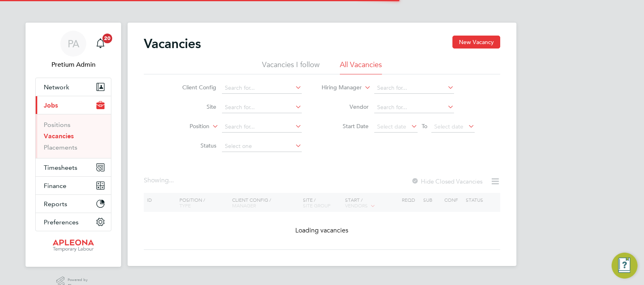 The image size is (644, 285). What do you see at coordinates (57, 124) in the screenshot?
I see `a: Positions` at bounding box center [57, 124].